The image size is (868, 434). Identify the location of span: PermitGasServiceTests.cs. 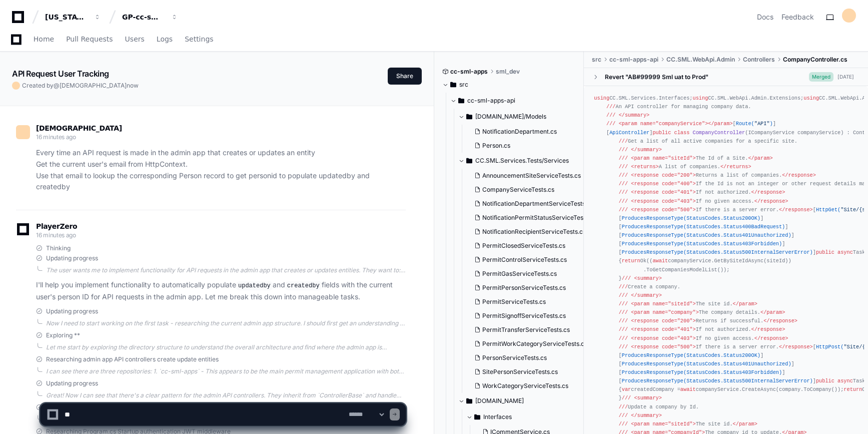
(519, 274).